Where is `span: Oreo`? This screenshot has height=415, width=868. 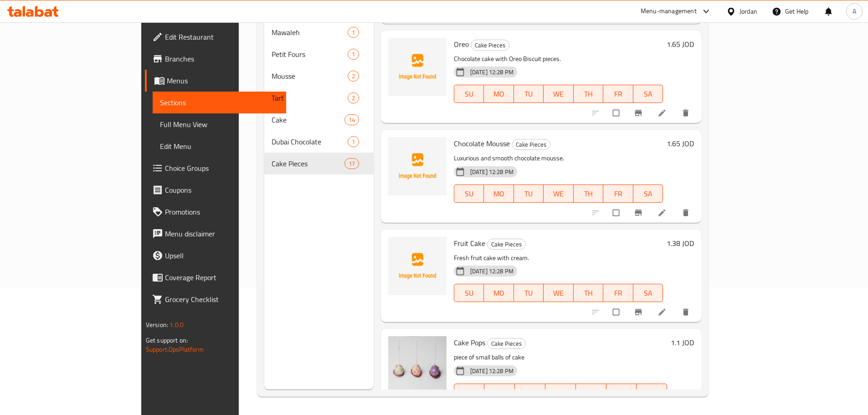 span: Oreo is located at coordinates (461, 44).